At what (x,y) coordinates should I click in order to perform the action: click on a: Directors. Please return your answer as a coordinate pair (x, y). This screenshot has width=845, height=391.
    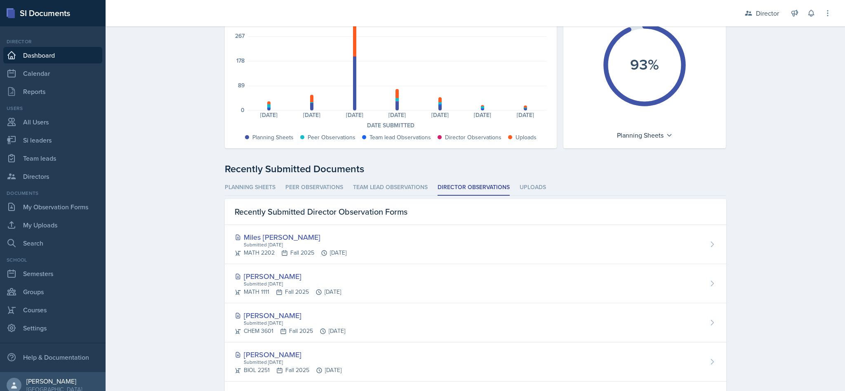
    Looking at the image, I should click on (53, 176).